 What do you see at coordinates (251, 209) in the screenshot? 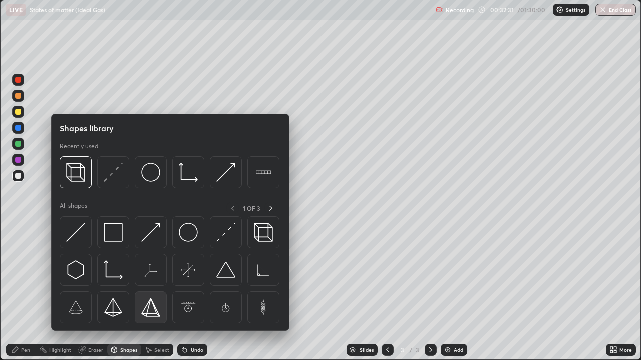
I see `p: 1 OF 3` at bounding box center [251, 209].